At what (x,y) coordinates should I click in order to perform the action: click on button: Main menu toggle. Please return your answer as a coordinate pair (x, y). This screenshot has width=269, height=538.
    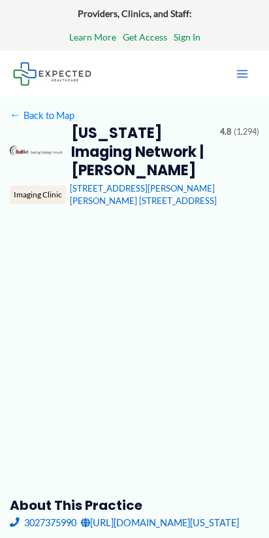
    Looking at the image, I should click on (243, 74).